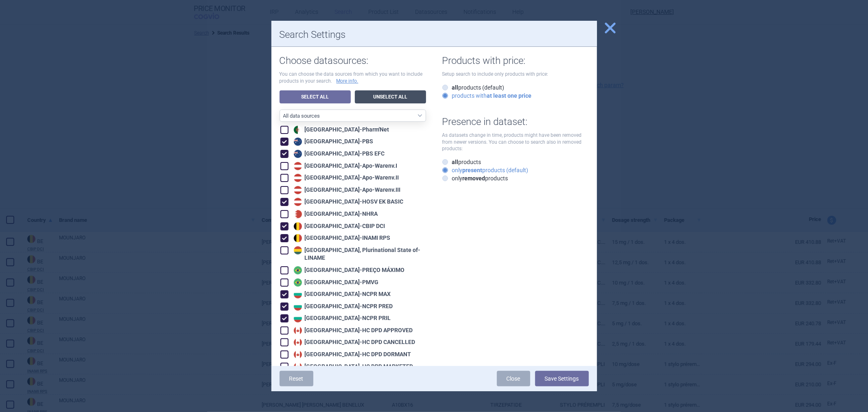 The image size is (868, 412). I want to click on p: Setup search to include only products with price:, so click(516, 74).